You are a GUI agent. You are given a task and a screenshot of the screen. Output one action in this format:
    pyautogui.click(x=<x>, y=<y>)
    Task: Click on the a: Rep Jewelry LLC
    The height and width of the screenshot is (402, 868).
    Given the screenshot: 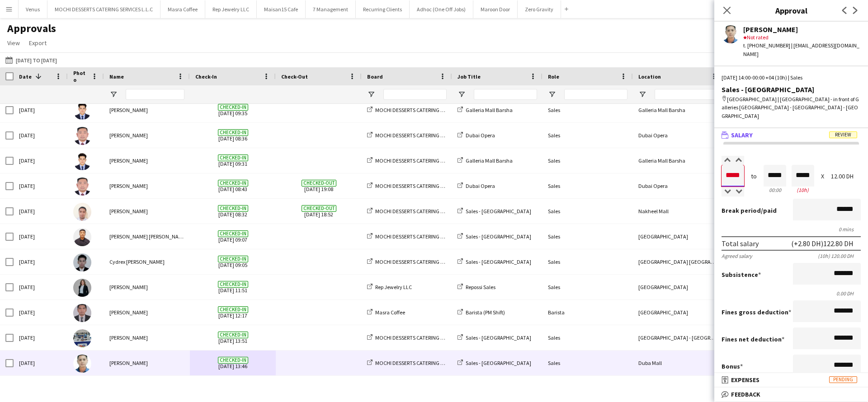 What is the action you would take?
    pyautogui.click(x=389, y=287)
    